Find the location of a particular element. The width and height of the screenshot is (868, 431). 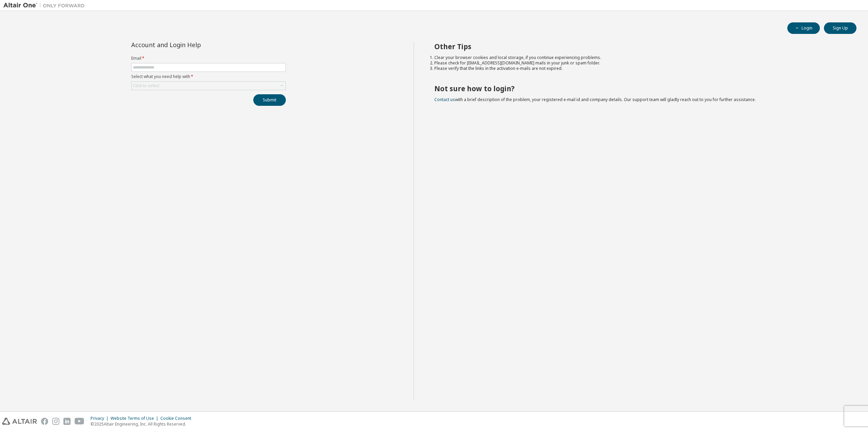

h2: Other Tips is located at coordinates (639, 47).